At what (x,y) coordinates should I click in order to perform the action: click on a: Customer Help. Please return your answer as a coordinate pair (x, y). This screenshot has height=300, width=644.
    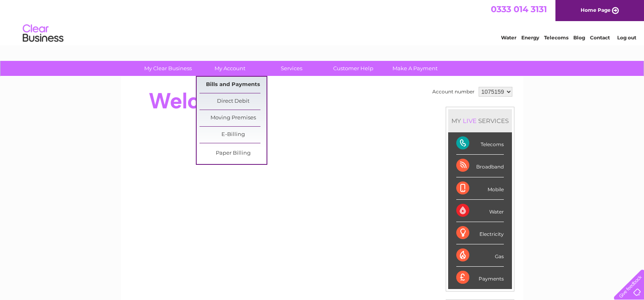
    Looking at the image, I should click on (353, 68).